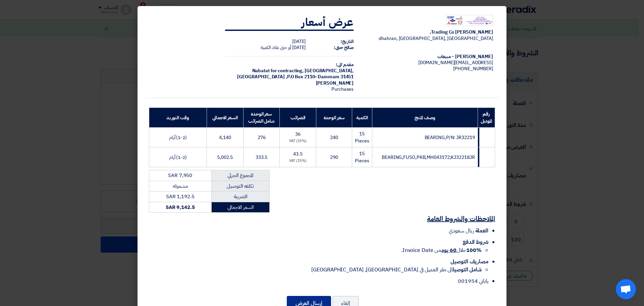  I want to click on th: سعر الوحدة شامل الضرائب, so click(261, 118).